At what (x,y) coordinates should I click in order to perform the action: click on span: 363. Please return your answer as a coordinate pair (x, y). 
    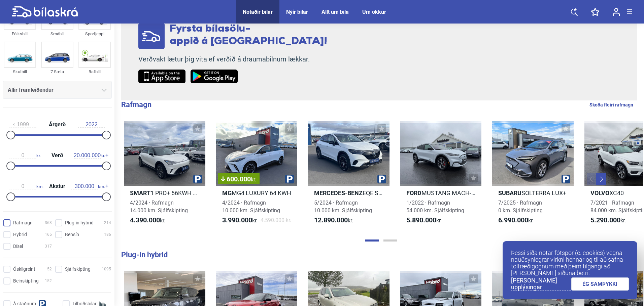
    Looking at the image, I should click on (48, 223).